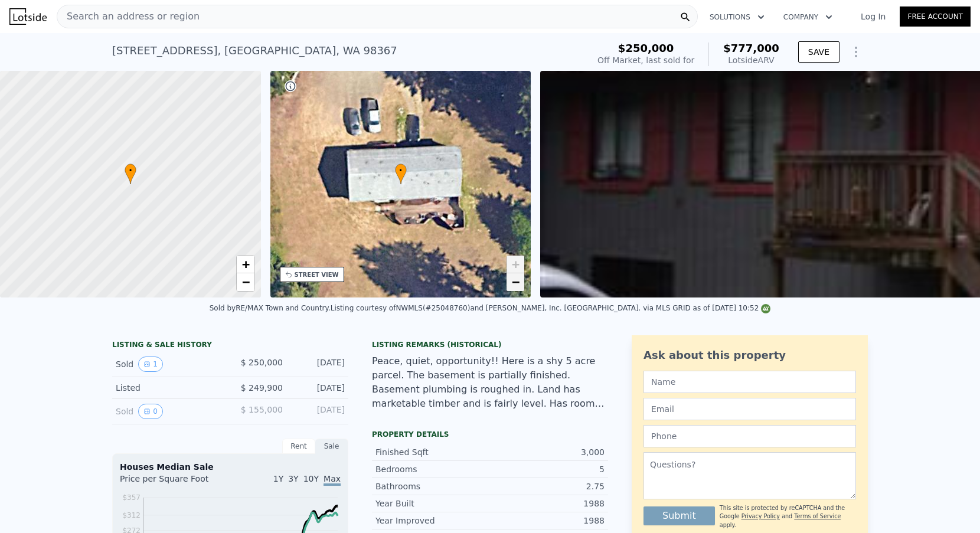  I want to click on div: 3,000, so click(548, 452).